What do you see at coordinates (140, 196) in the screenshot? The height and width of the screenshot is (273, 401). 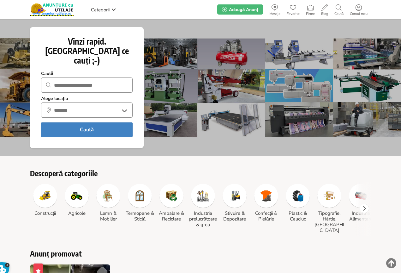 I see `img: Termopane & Sticlă` at bounding box center [140, 196].